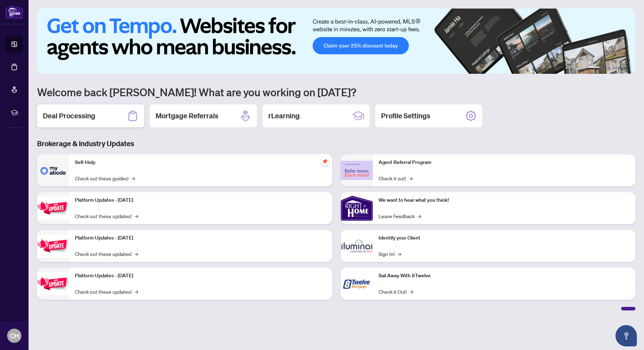  What do you see at coordinates (53, 171) in the screenshot?
I see `img: Self-Help` at bounding box center [53, 171].